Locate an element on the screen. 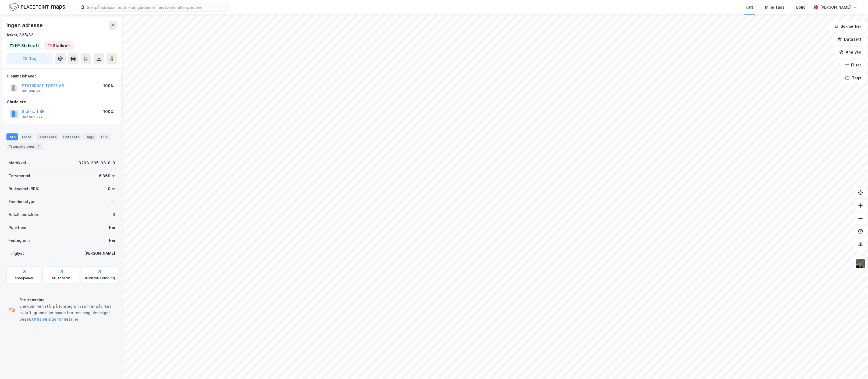  div: 6 369 ㎡ is located at coordinates (107, 176).